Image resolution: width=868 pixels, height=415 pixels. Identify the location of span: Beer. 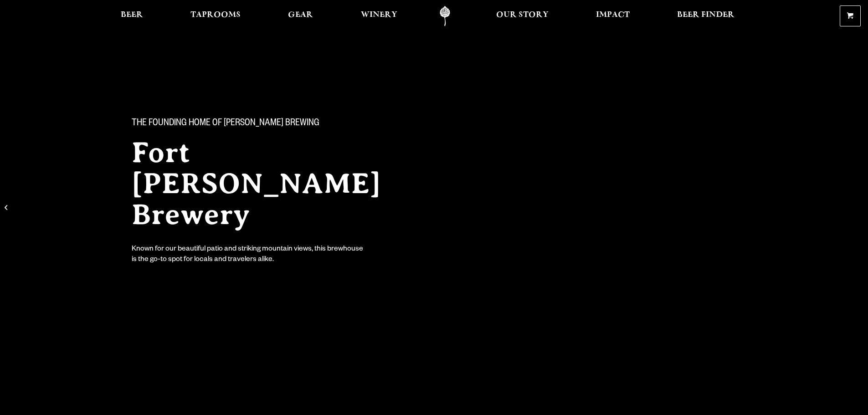
(131, 15).